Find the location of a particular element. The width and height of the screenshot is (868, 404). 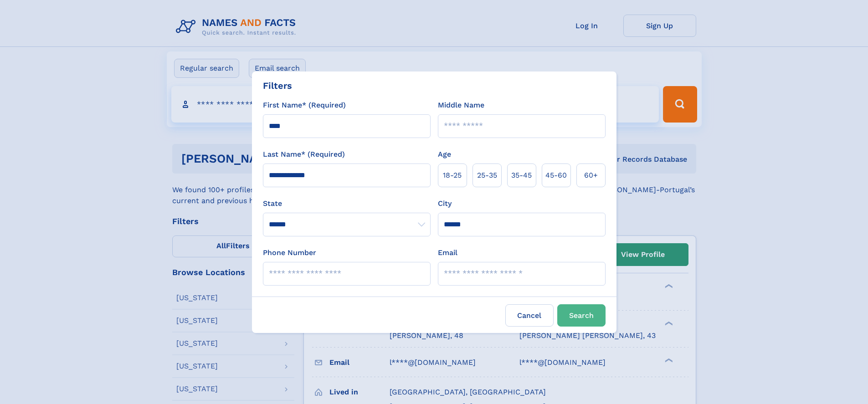

button: Search is located at coordinates (581, 315).